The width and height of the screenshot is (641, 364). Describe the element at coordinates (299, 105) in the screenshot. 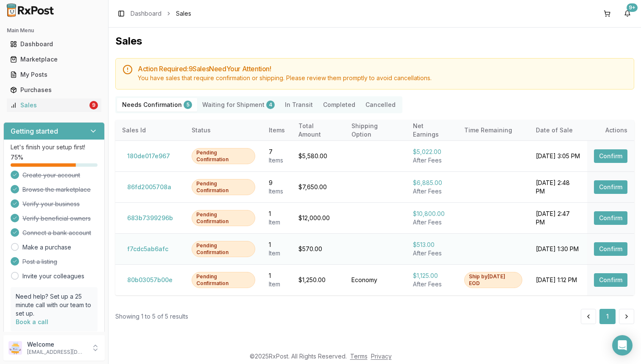

I see `button: In Transit` at that location.